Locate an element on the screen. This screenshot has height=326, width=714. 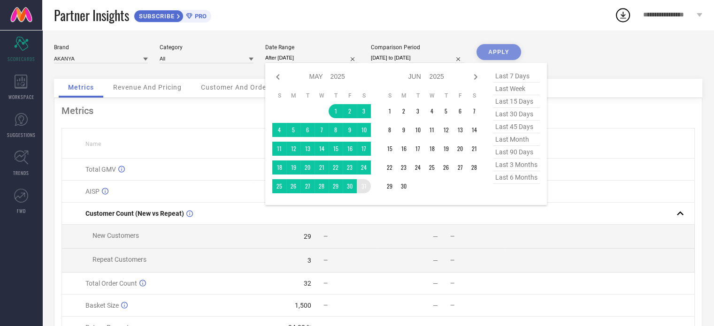
div: Metrics is located at coordinates (378, 111).